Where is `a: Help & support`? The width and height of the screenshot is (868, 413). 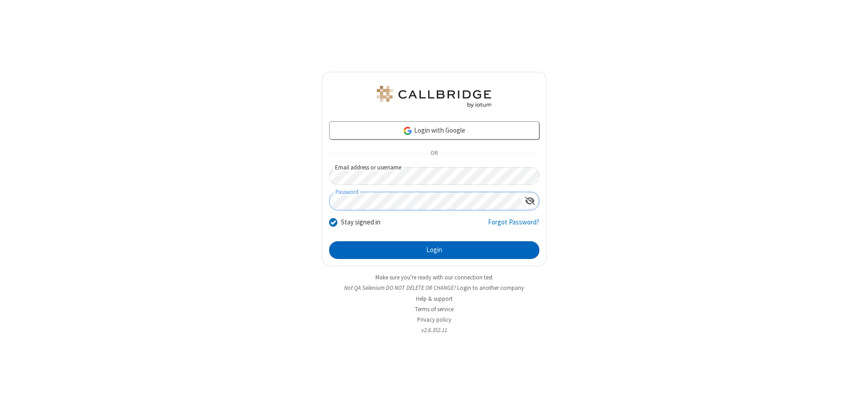
a: Help & support is located at coordinates (434, 299).